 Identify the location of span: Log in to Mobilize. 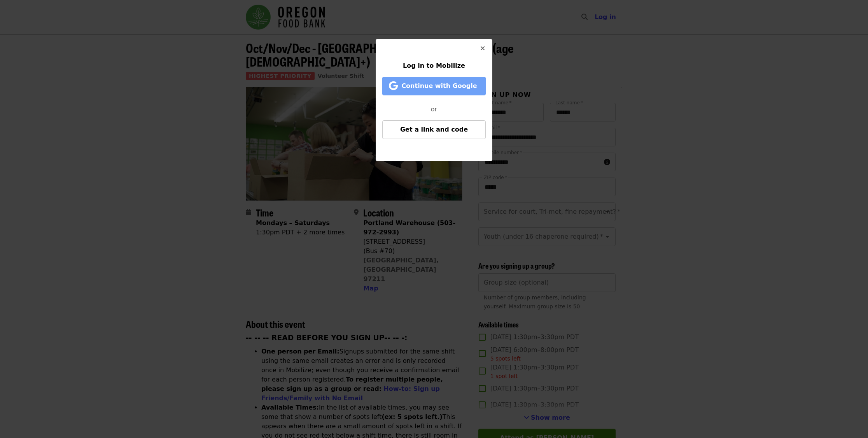
(434, 65).